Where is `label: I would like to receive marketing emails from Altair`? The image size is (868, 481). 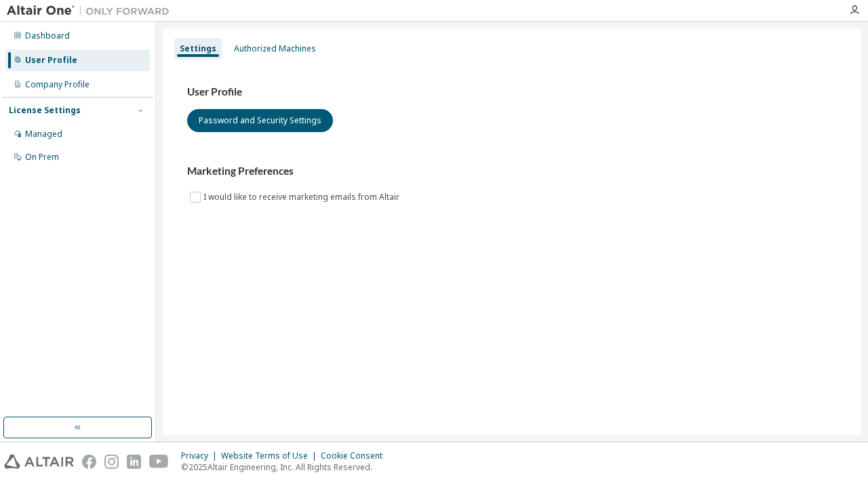 label: I would like to receive marketing emails from Altair is located at coordinates (303, 197).